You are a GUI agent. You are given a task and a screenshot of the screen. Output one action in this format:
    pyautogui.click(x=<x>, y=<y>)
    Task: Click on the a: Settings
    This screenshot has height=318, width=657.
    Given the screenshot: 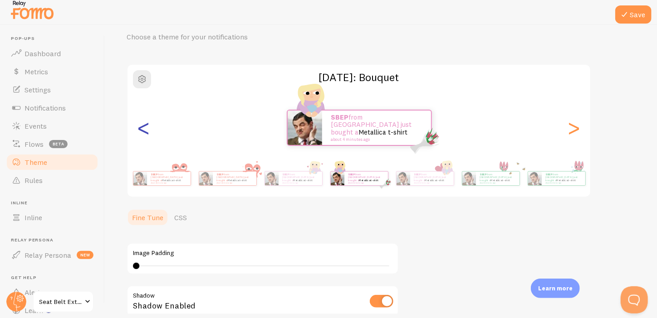 What is the action you would take?
    pyautogui.click(x=52, y=90)
    